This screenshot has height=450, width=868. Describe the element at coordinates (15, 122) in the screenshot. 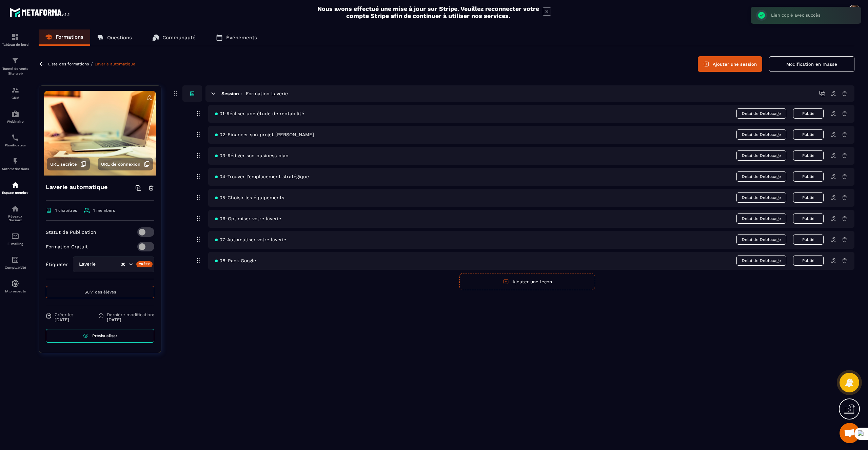

I see `p: Webinaire` at that location.